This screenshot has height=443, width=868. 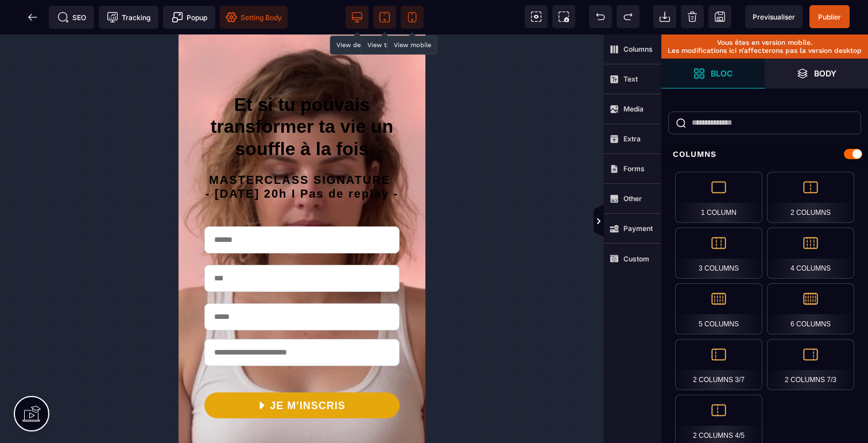 I want to click on strong: Text, so click(x=630, y=79).